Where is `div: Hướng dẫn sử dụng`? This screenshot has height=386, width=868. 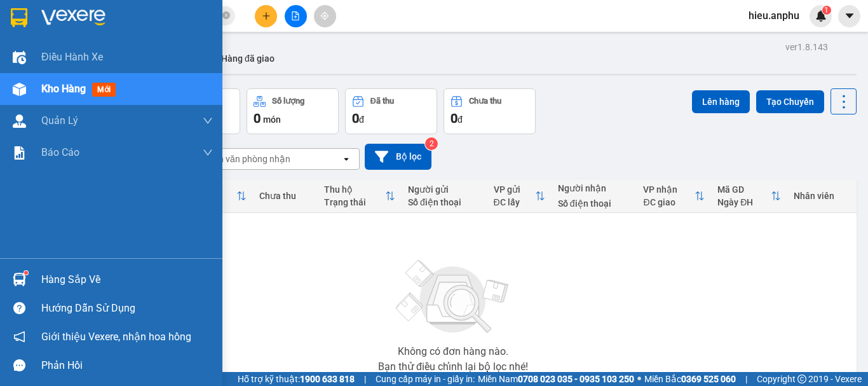
div: Hướng dẫn sử dụng is located at coordinates (127, 308).